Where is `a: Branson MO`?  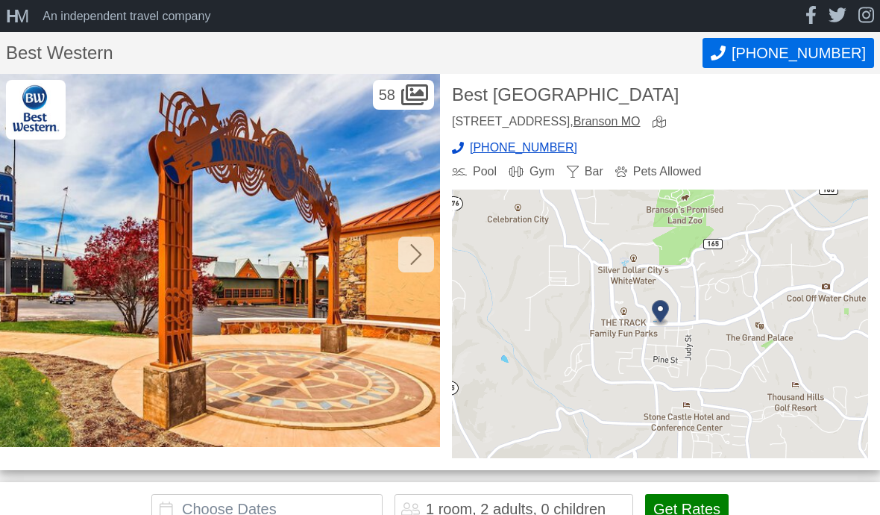
a: Branson MO is located at coordinates (607, 121).